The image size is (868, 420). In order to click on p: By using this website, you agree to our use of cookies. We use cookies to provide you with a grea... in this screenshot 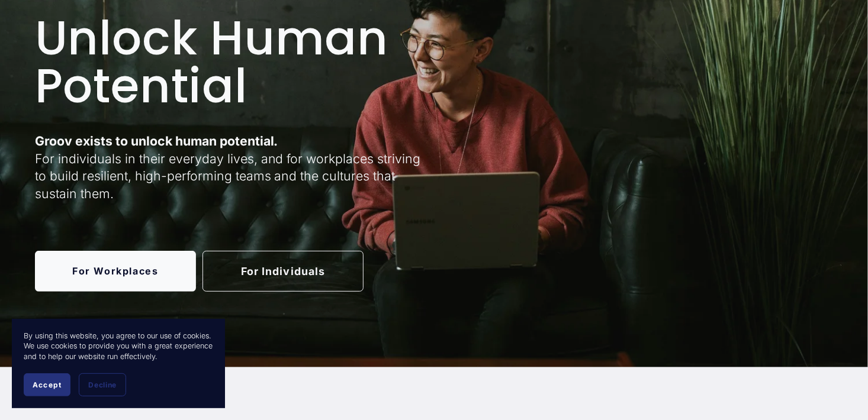, I will do `click(118, 346)`.